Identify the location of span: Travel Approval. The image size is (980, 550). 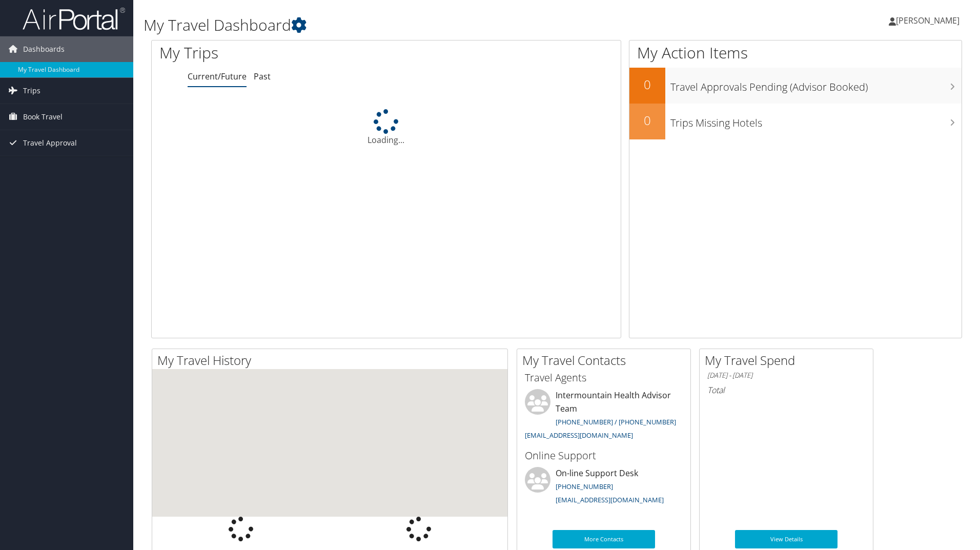
(50, 143).